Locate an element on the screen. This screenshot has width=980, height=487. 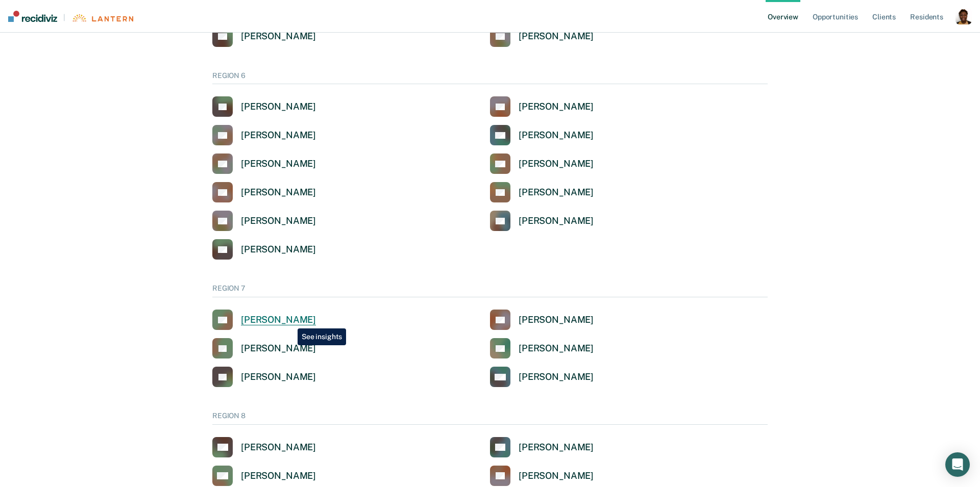
div: REGION 6 is located at coordinates (490, 78).